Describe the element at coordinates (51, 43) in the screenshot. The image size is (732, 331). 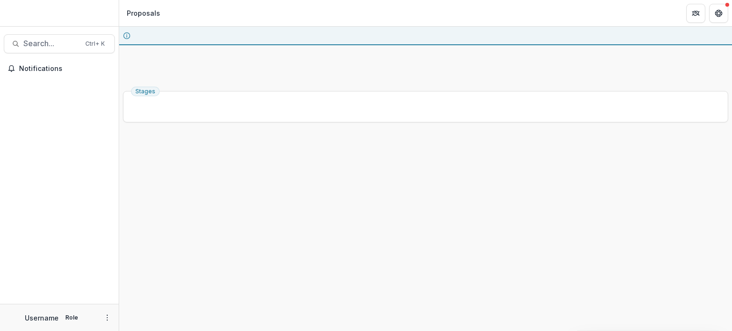
I see `span: Search...` at that location.